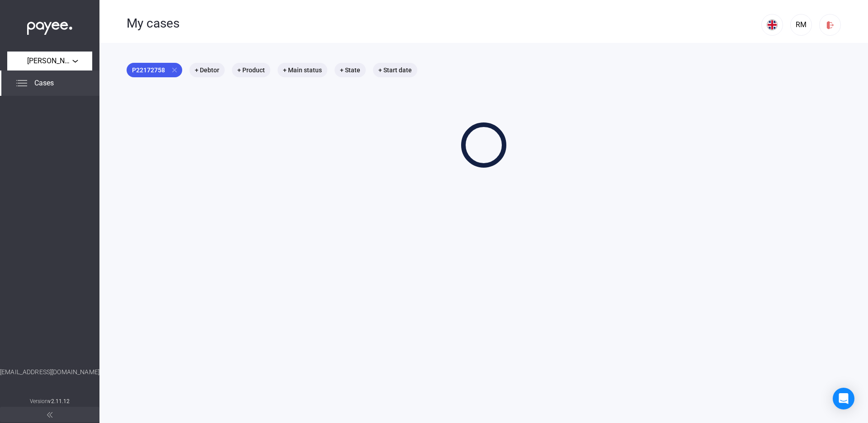 Image resolution: width=868 pixels, height=423 pixels. What do you see at coordinates (350, 70) in the screenshot?
I see `mat-chip: + State` at bounding box center [350, 70].